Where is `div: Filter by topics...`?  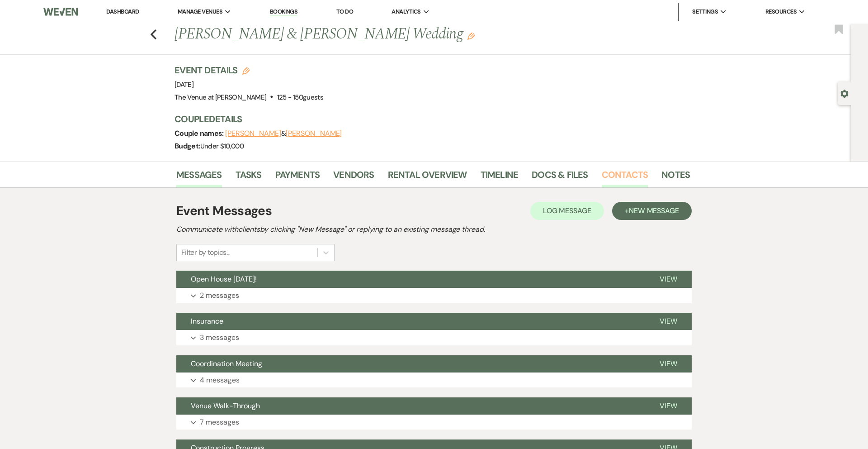
div: Filter by topics... is located at coordinates (205, 253).